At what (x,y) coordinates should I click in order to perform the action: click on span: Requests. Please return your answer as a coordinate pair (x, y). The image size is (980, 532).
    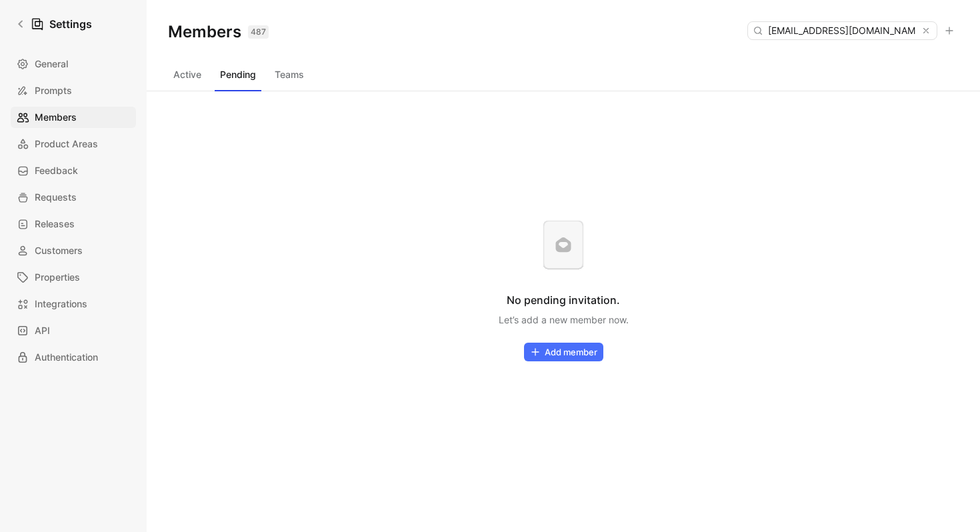
    Looking at the image, I should click on (55, 197).